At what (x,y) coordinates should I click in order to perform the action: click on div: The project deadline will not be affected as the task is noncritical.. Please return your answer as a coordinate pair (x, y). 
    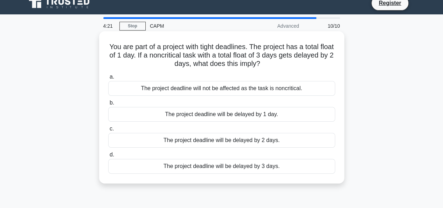
    Looking at the image, I should click on (222, 88).